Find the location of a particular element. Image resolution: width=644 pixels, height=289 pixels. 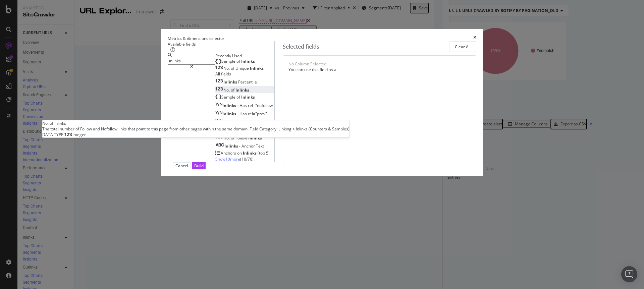

div: times is located at coordinates (475, 38).